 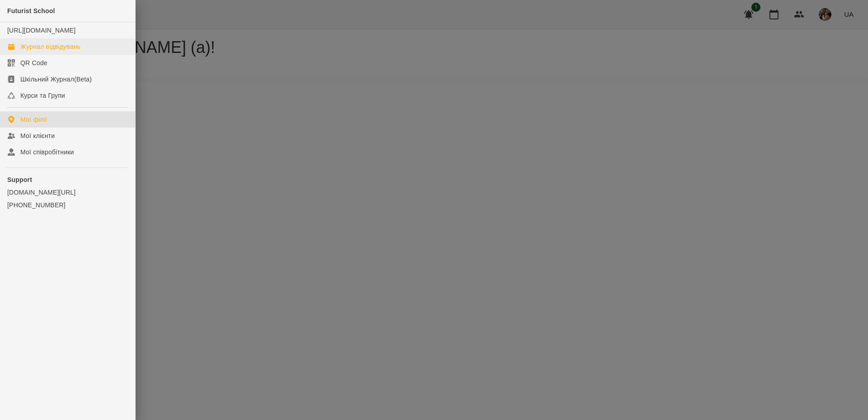 What do you see at coordinates (32, 11) in the screenshot?
I see `span: Futurist School` at bounding box center [32, 11].